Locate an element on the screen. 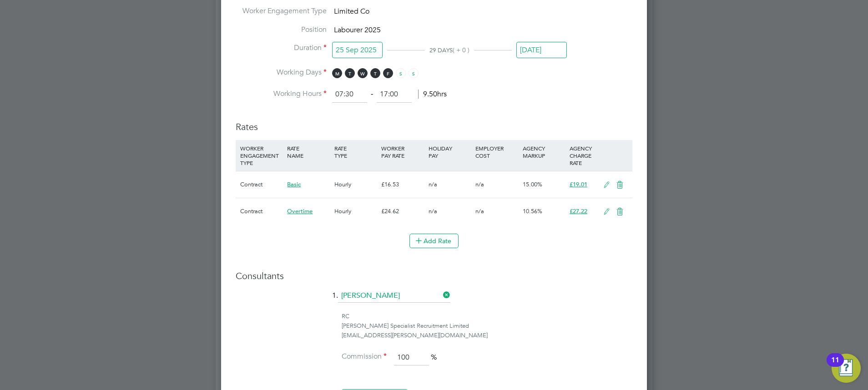 The height and width of the screenshot is (390, 868). input: 17:00 is located at coordinates (394, 95).